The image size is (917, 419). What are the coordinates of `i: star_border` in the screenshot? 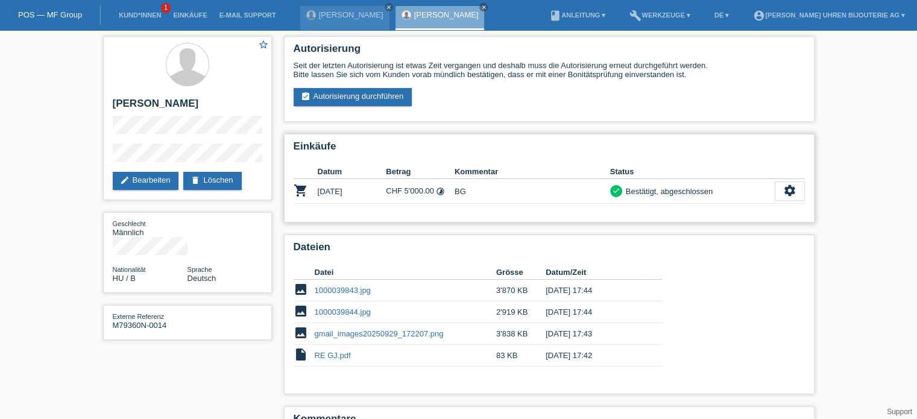 It's located at (264, 45).